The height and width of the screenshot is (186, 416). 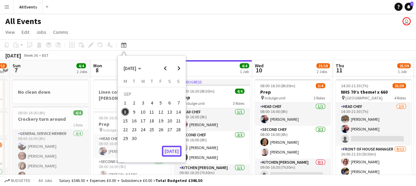 I want to click on button: 06-09-2025, so click(x=170, y=103).